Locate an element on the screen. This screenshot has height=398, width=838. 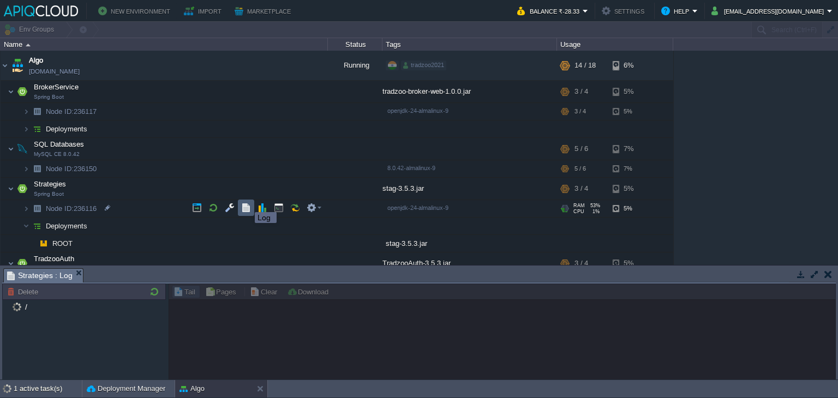
div: tradzoo-broker-web-1.0.0.jar is located at coordinates (470, 92).